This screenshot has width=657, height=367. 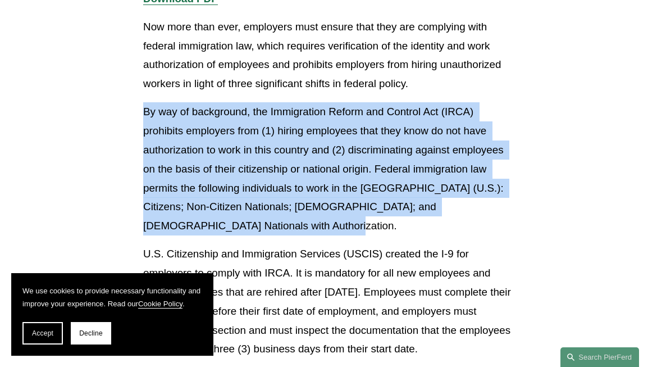 What do you see at coordinates (600, 357) in the screenshot?
I see `a: Search this site` at bounding box center [600, 357].